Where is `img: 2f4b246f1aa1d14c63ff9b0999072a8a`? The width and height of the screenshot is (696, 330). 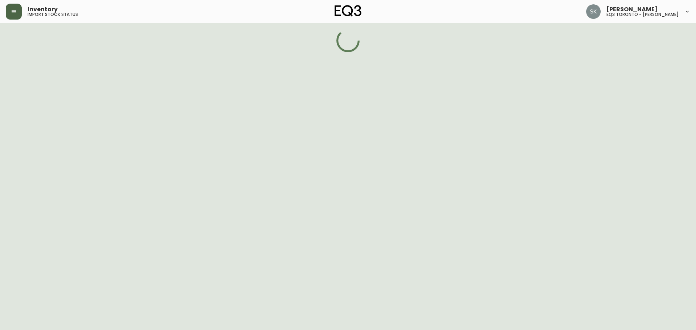 img: 2f4b246f1aa1d14c63ff9b0999072a8a is located at coordinates (593, 12).